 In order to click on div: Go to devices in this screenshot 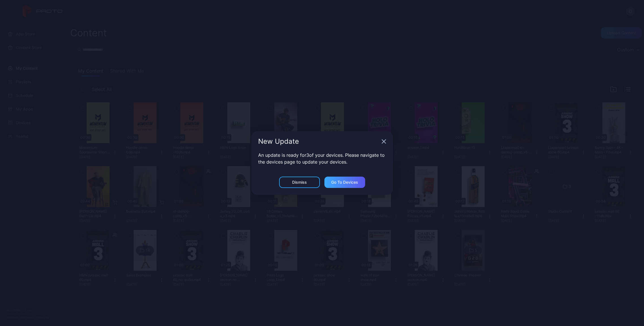, I will do `click(345, 182)`.